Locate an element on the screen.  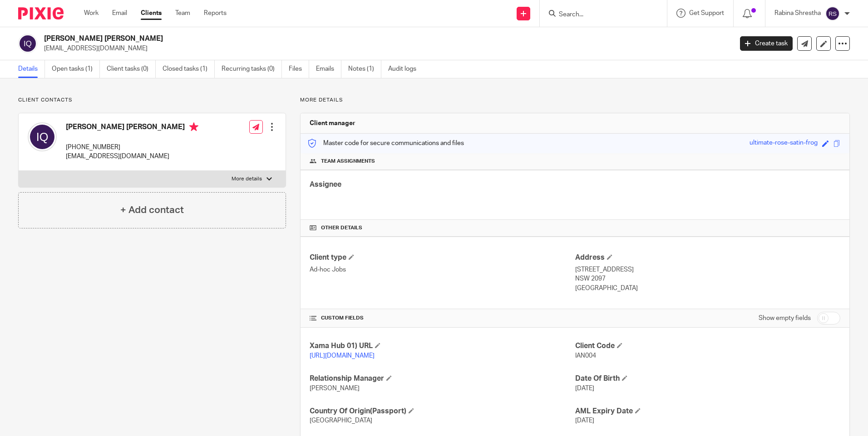
a: Email is located at coordinates (119, 13).